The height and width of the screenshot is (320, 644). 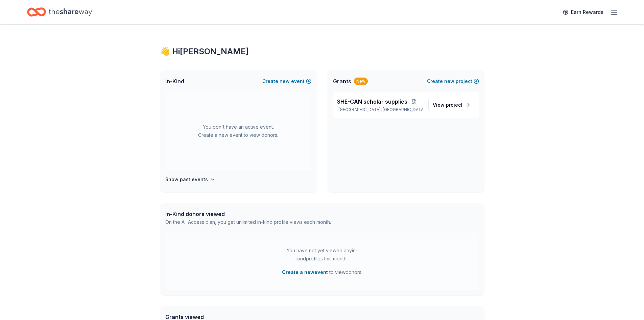 I want to click on span: Grants, so click(x=342, y=81).